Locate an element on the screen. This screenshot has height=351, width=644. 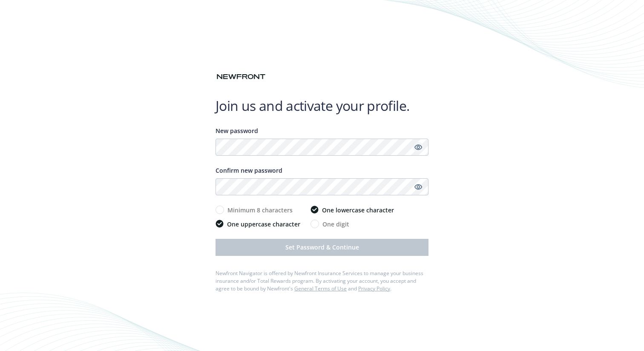
span: One lowercase character is located at coordinates (358, 210).